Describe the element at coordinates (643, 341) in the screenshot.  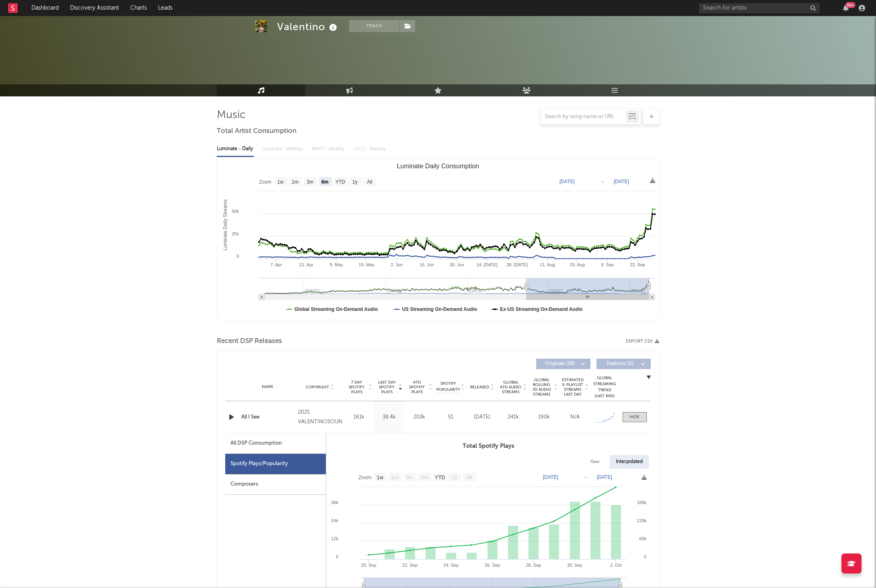
I see `button: Export CSV` at that location.